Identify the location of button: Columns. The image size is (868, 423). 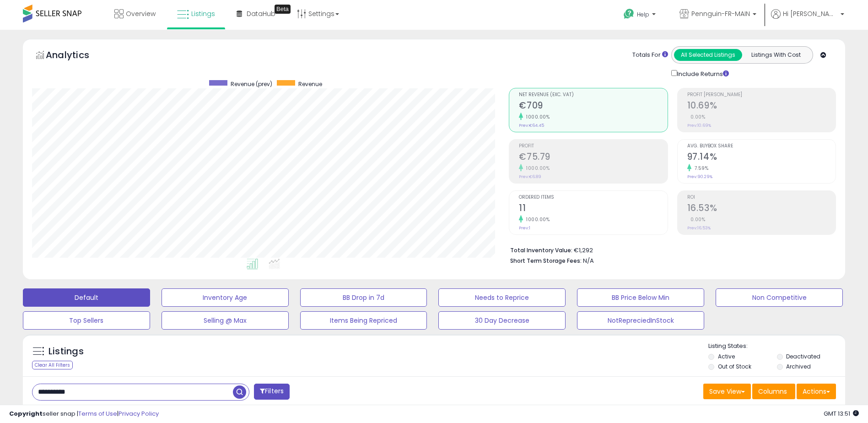
(774, 392).